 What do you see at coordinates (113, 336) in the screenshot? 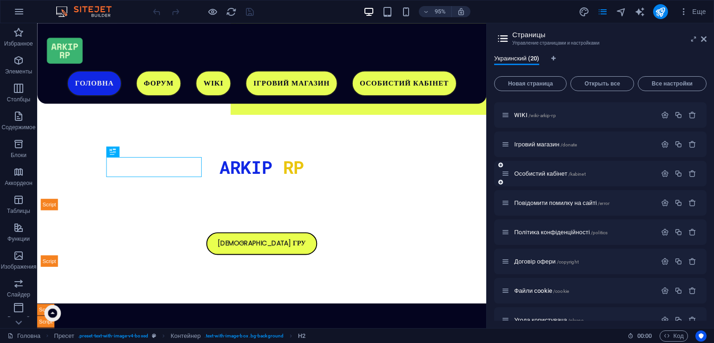
I see `span: . preset-text-with-image-v4-boxed` at bounding box center [113, 336].